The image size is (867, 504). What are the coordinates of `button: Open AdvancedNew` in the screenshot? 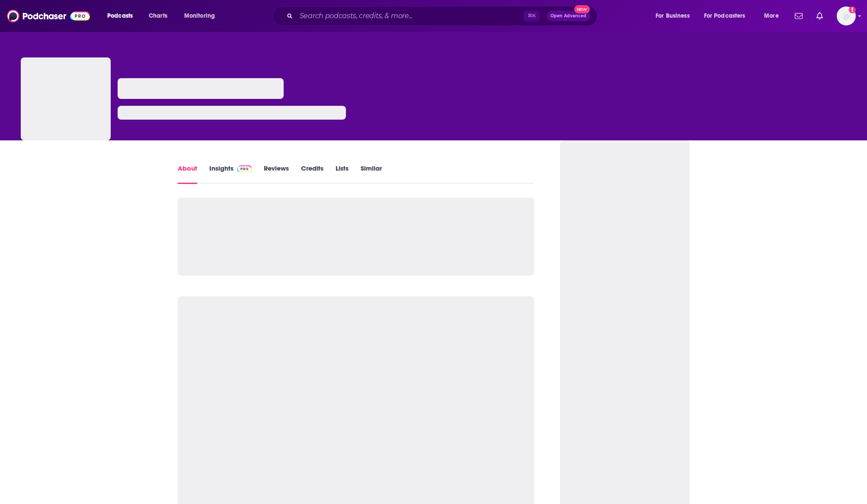 It's located at (569, 16).